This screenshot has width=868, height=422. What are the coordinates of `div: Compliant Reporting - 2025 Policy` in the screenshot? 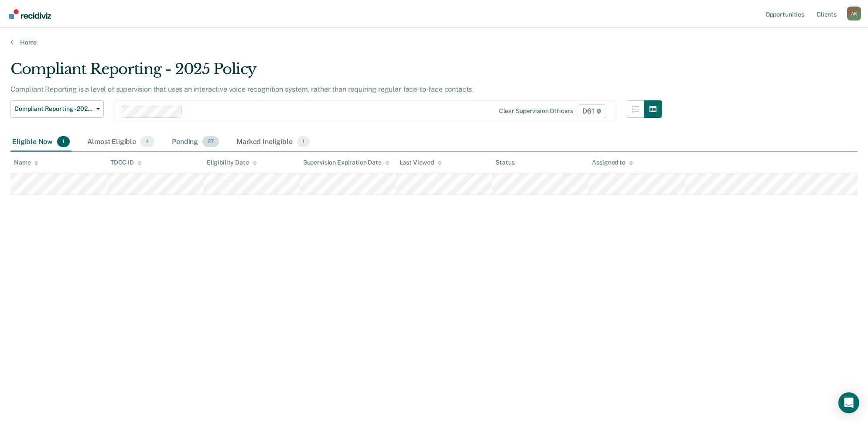 It's located at (336, 72).